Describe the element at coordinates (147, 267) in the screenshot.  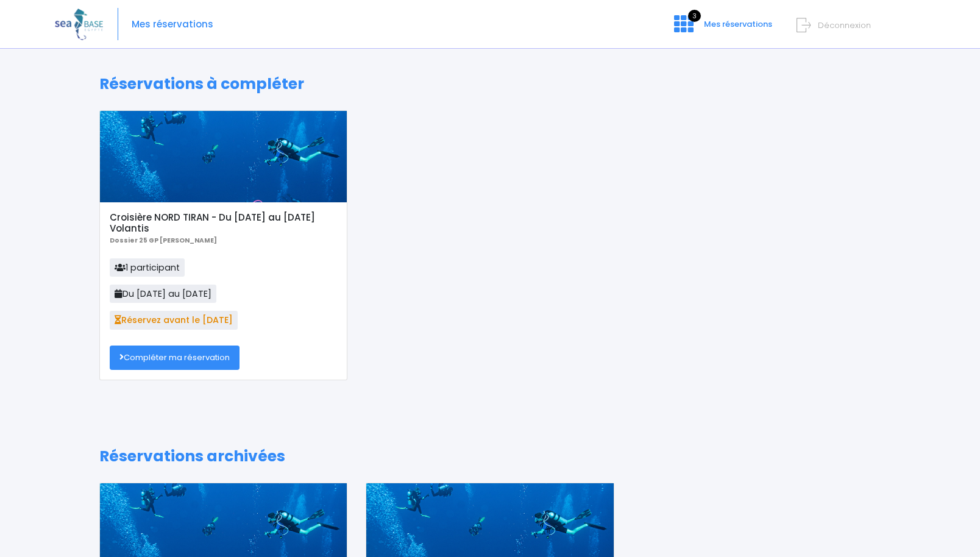
I see `span: 1 participant` at that location.